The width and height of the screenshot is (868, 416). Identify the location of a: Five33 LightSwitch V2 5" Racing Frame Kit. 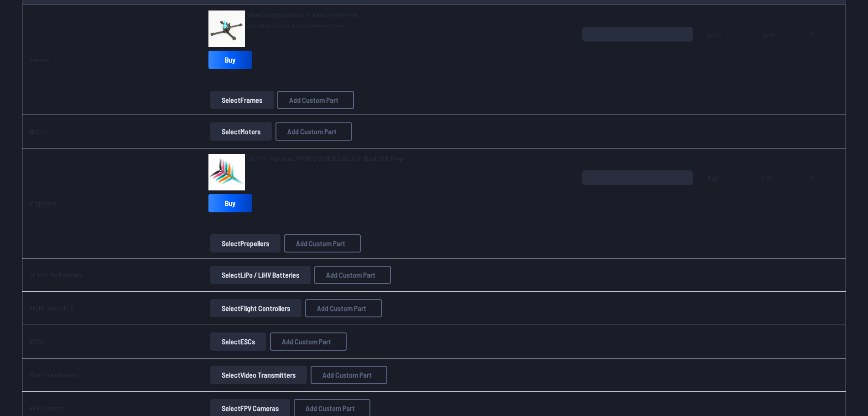
(302, 15).